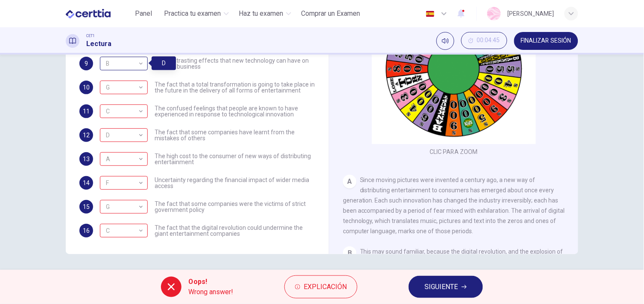  I want to click on button: FINALIZAR SESIÓN, so click(547, 41).